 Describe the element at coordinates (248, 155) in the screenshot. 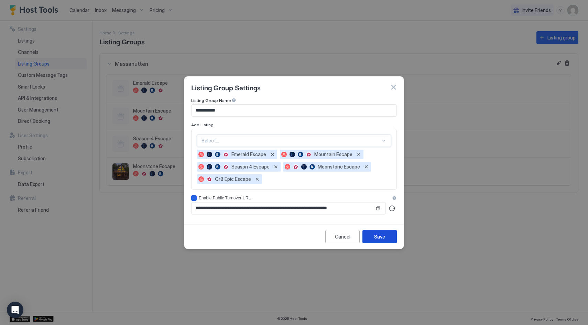

I see `span: Emerald Escape` at that location.